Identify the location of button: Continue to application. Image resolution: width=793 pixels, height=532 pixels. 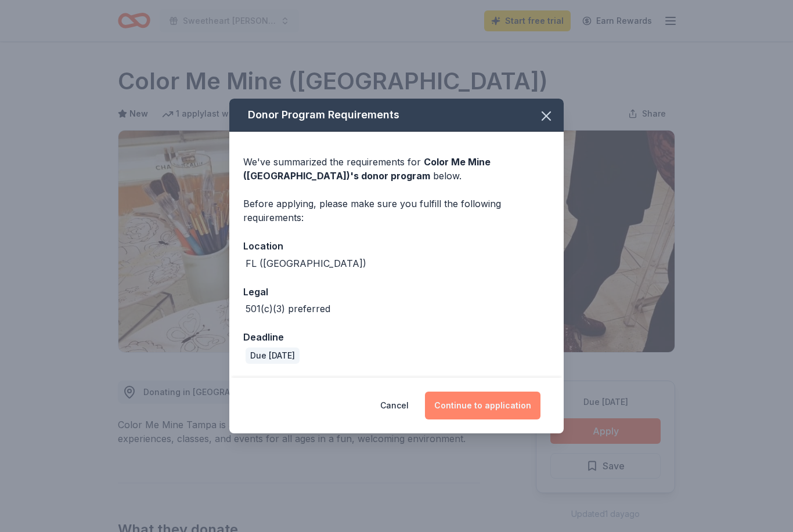
(483, 406).